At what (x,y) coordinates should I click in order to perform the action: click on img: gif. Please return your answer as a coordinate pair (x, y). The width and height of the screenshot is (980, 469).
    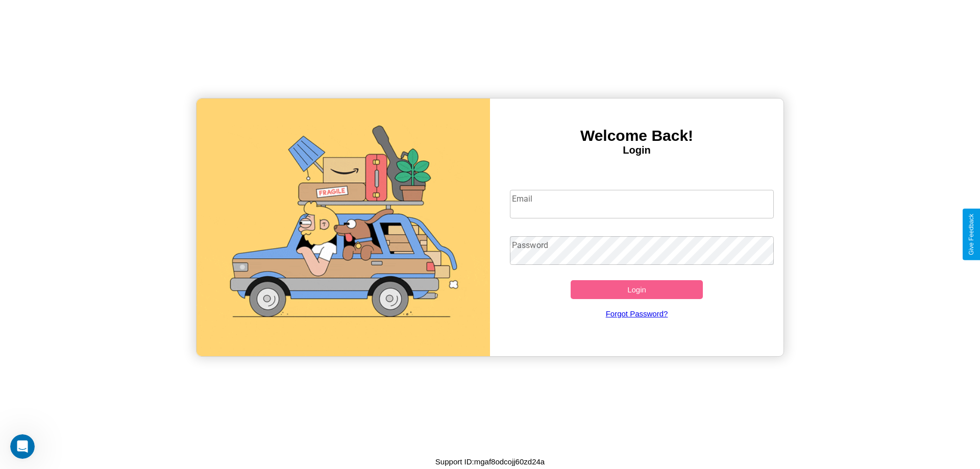
    Looking at the image, I should click on (343, 227).